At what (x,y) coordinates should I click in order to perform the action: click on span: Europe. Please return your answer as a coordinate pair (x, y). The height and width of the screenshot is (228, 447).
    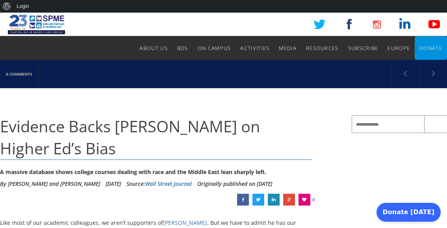
    Looking at the image, I should click on (398, 48).